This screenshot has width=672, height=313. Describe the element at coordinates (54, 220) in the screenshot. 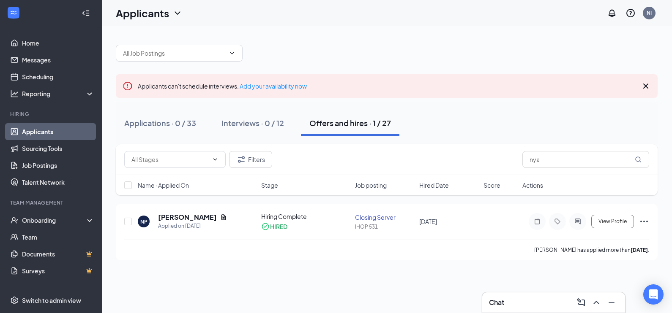

I see `div: Onboarding` at that location.